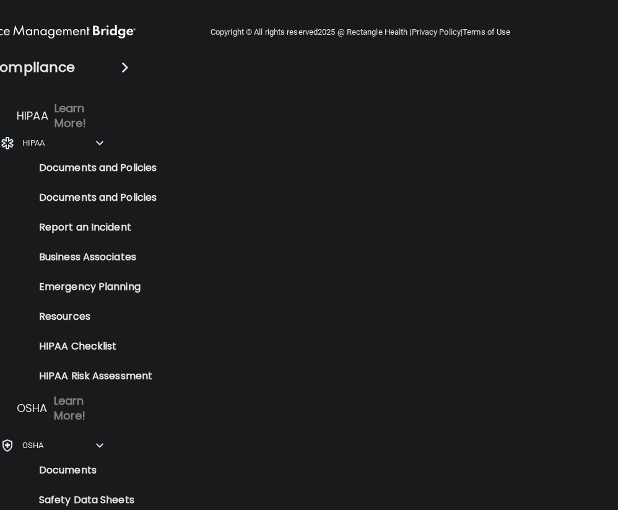 The width and height of the screenshot is (618, 510). What do you see at coordinates (436, 32) in the screenshot?
I see `a: Privacy Policy` at bounding box center [436, 32].